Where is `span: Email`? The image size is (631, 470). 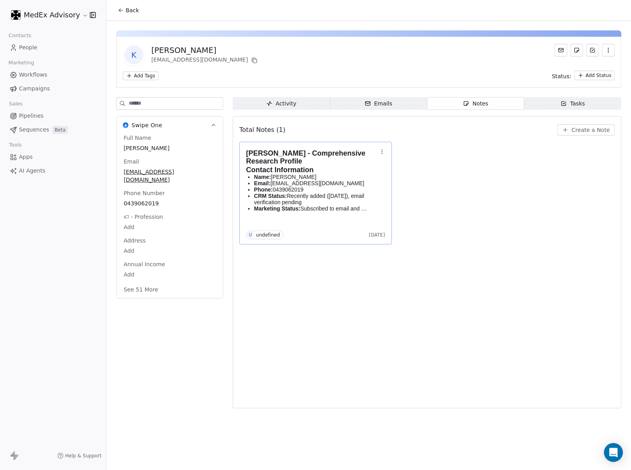 span: Email is located at coordinates (131, 161).